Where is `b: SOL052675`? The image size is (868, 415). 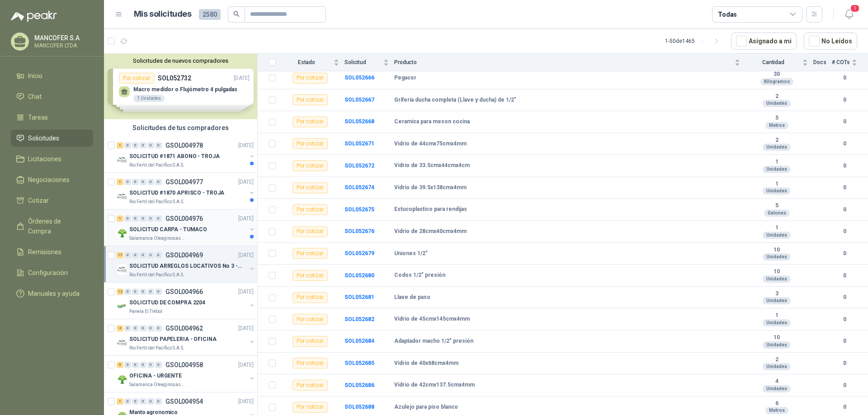
b: SOL052675 is located at coordinates (359, 210).